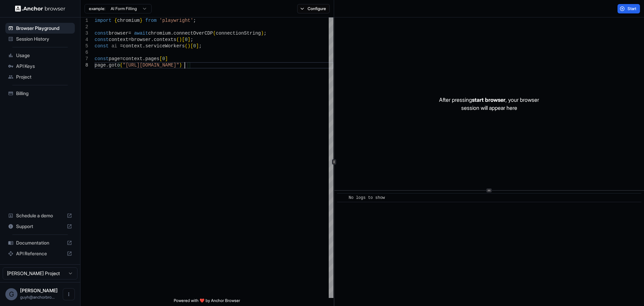  I want to click on div: 2, so click(84, 27).